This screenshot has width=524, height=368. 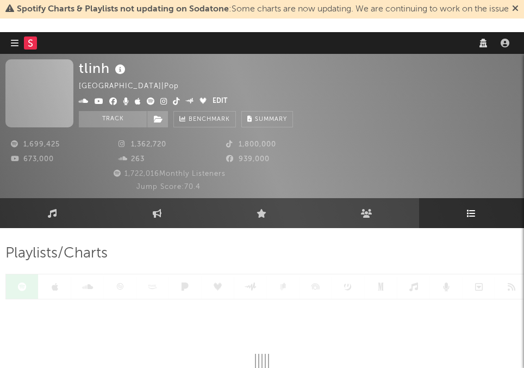 What do you see at coordinates (267, 119) in the screenshot?
I see `button: Summary` at bounding box center [267, 119].